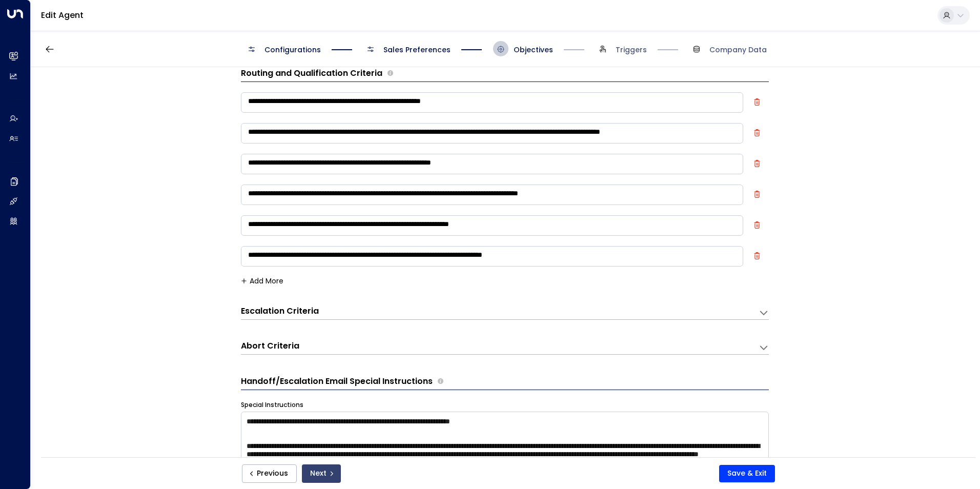  What do you see at coordinates (280, 311) in the screenshot?
I see `h3: Escalation Criteria` at bounding box center [280, 311].